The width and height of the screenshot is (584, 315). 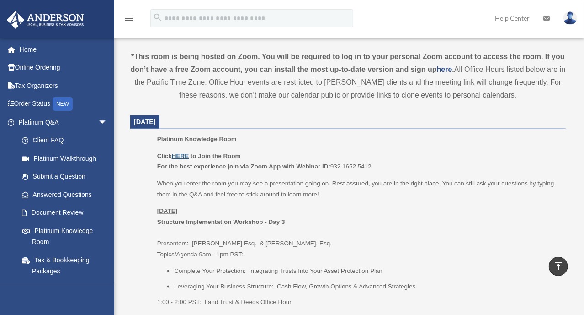 I want to click on span: Platinum Knowledge Room, so click(x=197, y=139).